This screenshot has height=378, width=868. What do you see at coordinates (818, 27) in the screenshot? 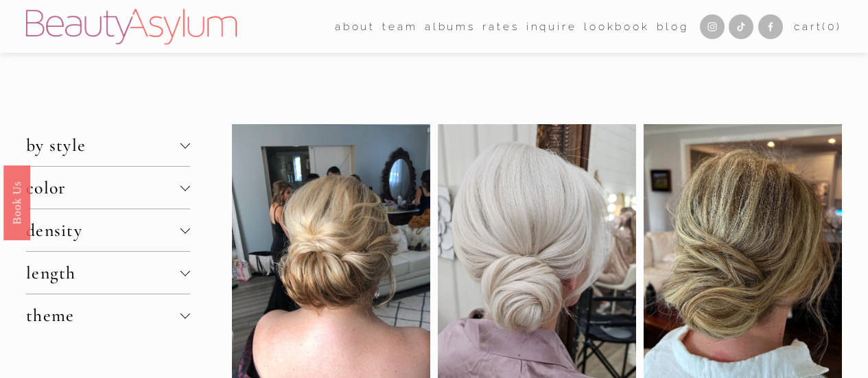
I see `a: 0 items in cart` at bounding box center [818, 27].